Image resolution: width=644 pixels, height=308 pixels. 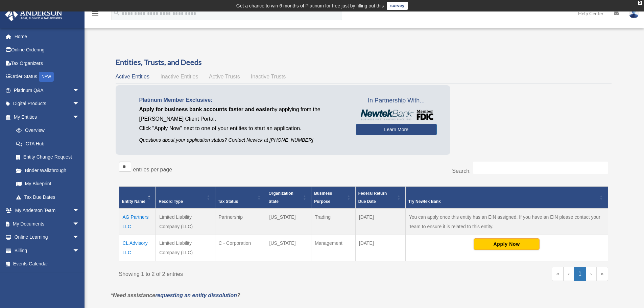 What do you see at coordinates (506, 198) in the screenshot?
I see `th: Try Newtek Bank : Activate to sort` at bounding box center [506, 198].